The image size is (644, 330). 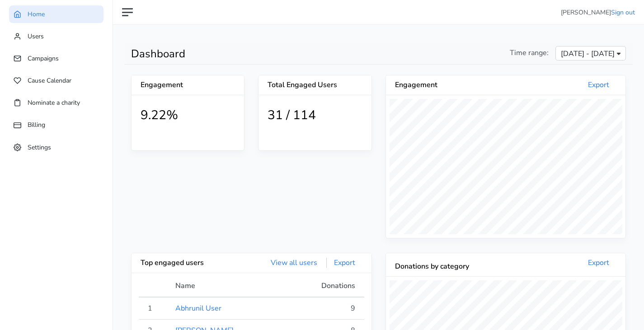 I want to click on h1: 31 / 114, so click(x=314, y=116).